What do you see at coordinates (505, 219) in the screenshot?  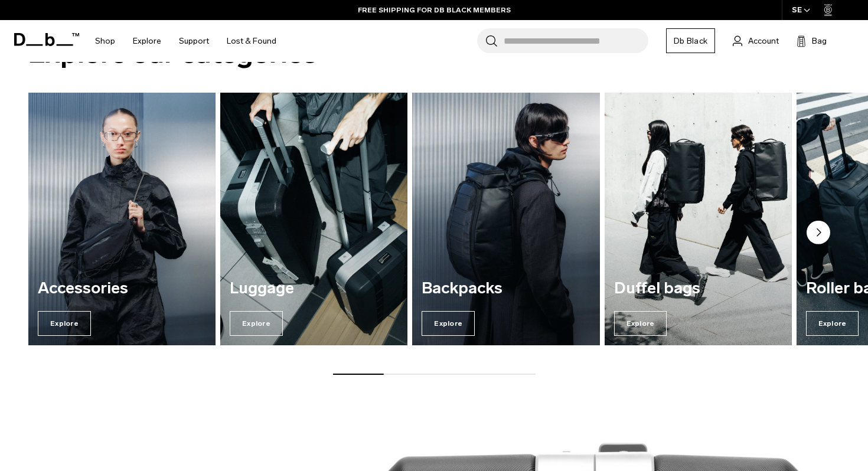 I see `a: Backpacks Explore` at bounding box center [505, 219].